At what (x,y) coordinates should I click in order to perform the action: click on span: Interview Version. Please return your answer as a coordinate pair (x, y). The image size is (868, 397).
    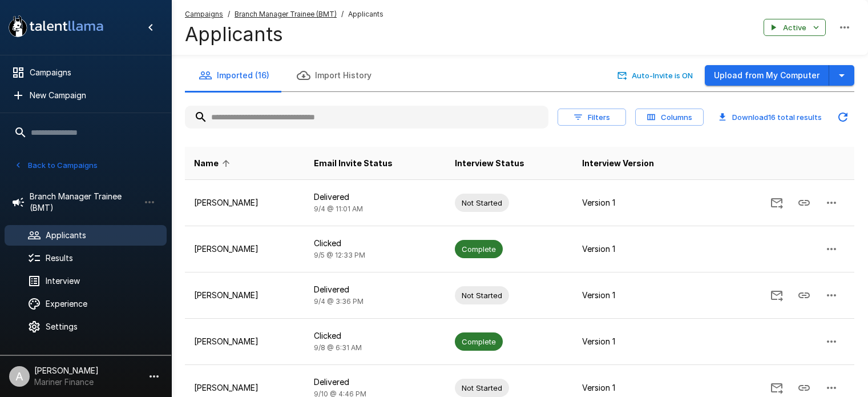
    Looking at the image, I should click on (618, 163).